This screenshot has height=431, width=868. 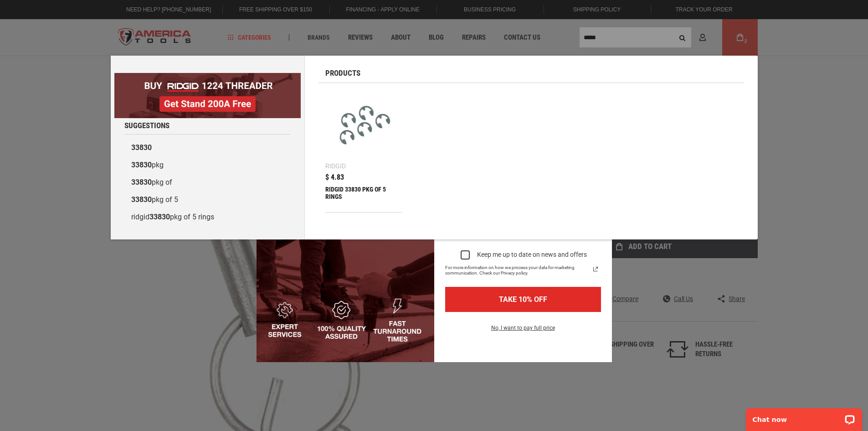 I want to click on span: $ 4.83, so click(x=334, y=178).